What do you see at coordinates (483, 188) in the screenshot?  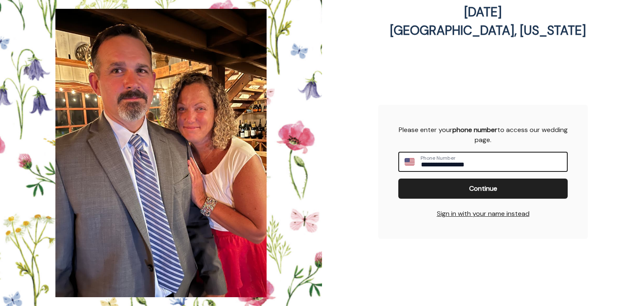 I see `span: Continue` at bounding box center [483, 188].